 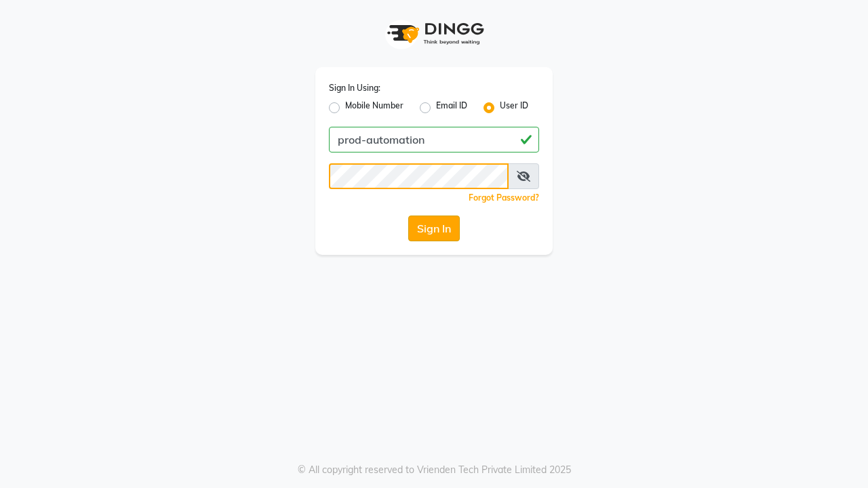 What do you see at coordinates (434, 33) in the screenshot?
I see `img: logo1.svg` at bounding box center [434, 33].